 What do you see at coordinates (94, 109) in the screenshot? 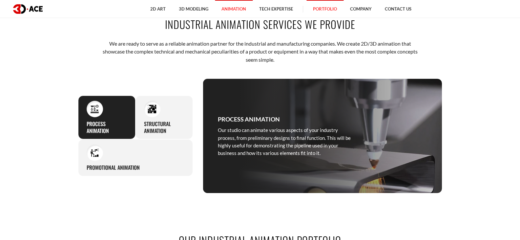
I see `img: Process animation` at bounding box center [94, 109].